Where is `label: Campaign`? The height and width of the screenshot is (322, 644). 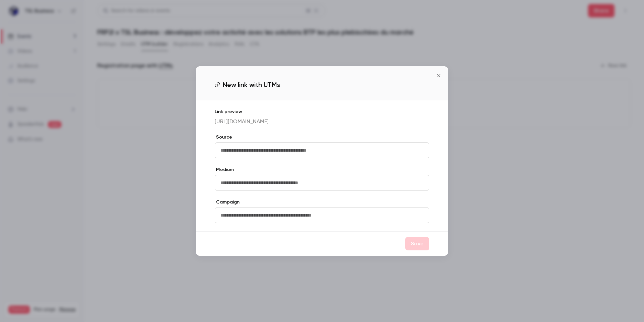
label: Campaign is located at coordinates (322, 202).